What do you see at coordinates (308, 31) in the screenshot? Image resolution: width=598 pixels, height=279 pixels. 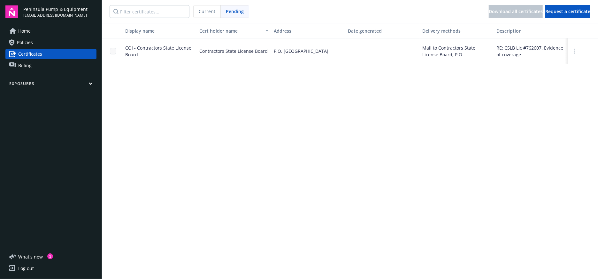 I see `div: Address` at bounding box center [308, 31].